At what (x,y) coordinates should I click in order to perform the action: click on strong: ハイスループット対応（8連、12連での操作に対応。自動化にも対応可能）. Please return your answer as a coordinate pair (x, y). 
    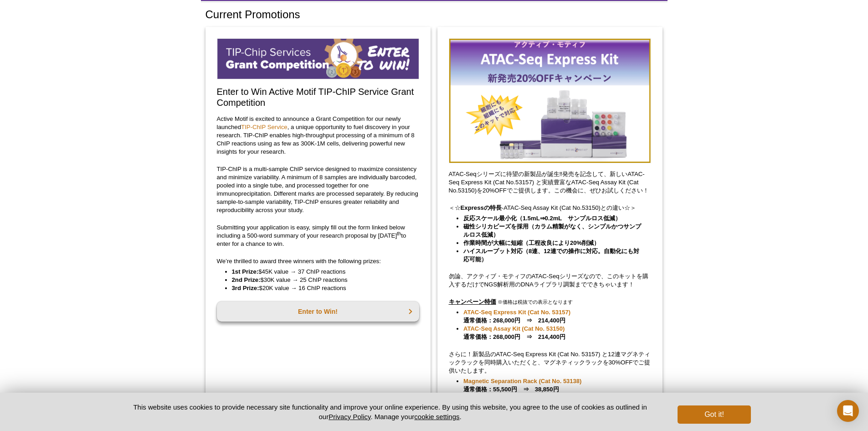
    Looking at the image, I should click on (551, 255).